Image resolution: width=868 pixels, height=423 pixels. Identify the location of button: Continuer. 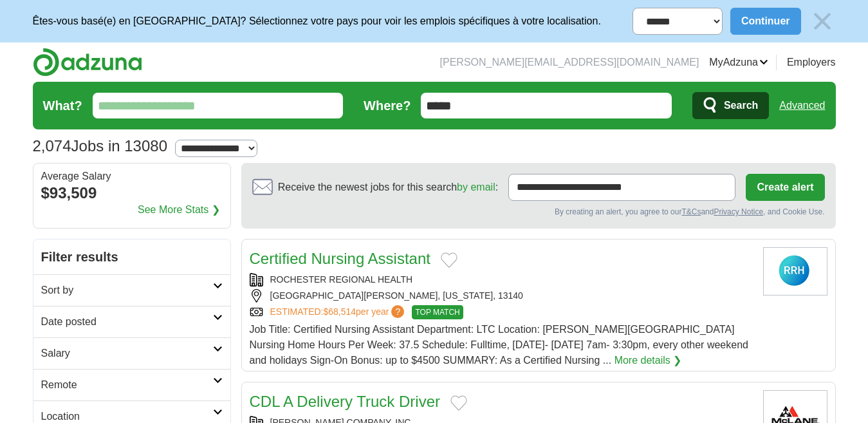
(766, 21).